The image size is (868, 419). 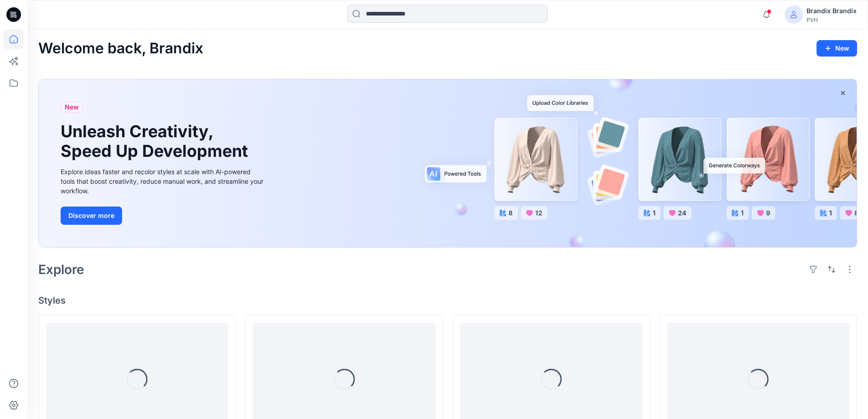 I want to click on div: PVH, so click(x=831, y=19).